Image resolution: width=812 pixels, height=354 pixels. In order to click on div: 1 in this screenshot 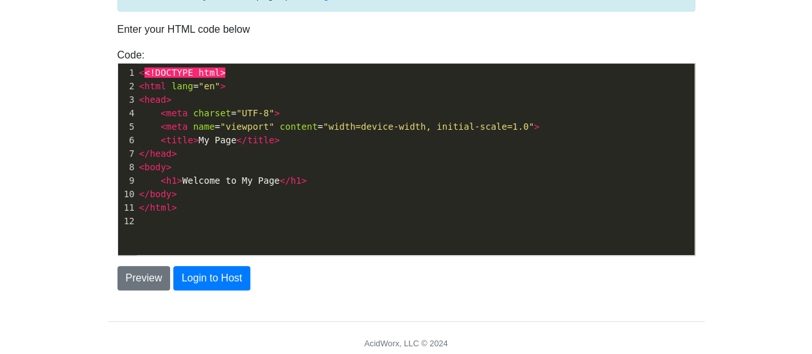, I will do `click(127, 73)`.